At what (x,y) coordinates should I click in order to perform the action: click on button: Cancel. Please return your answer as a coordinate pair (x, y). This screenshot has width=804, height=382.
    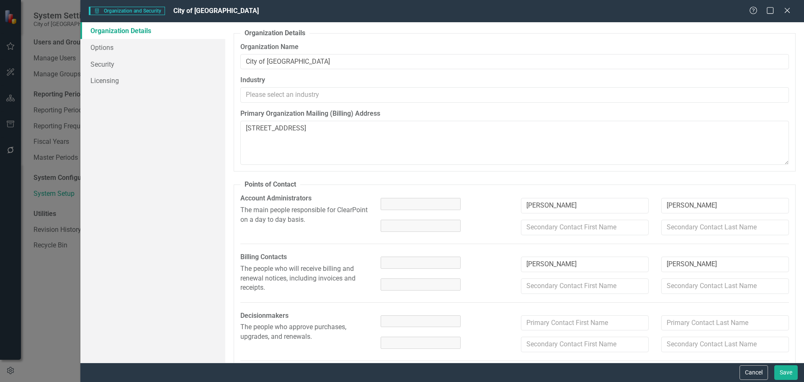
    Looking at the image, I should click on (754, 372).